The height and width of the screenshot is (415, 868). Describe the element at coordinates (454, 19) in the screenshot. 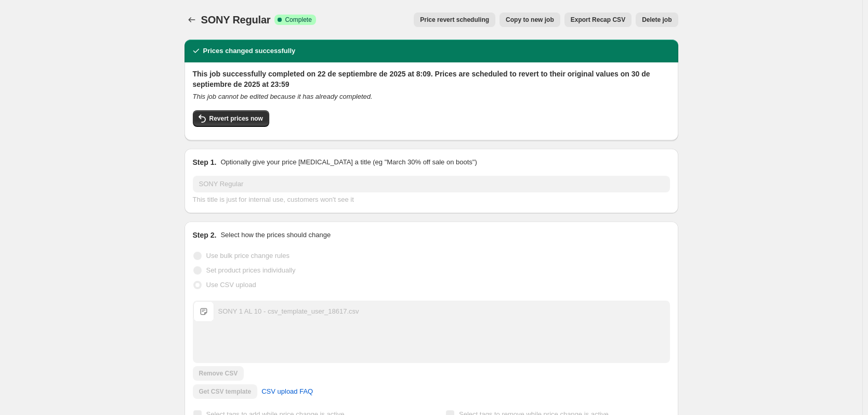

I see `span: Price revert scheduling` at that location.